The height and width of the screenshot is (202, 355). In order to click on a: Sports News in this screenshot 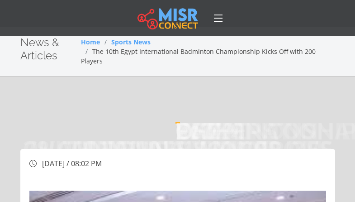, I will do `click(131, 42)`.